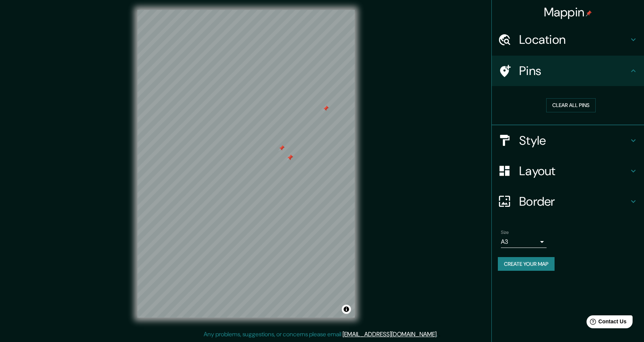  I want to click on h4: Location, so click(574, 40).